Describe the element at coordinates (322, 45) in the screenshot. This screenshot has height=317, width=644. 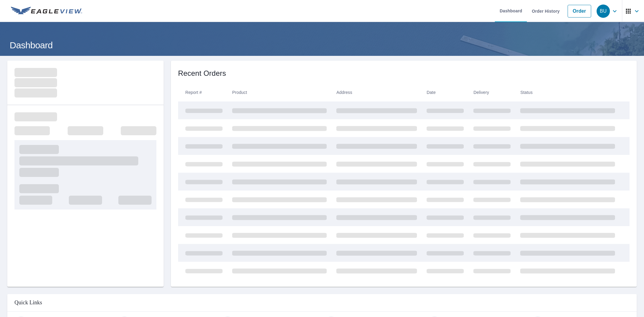
I see `h1: Dashboard` at that location.